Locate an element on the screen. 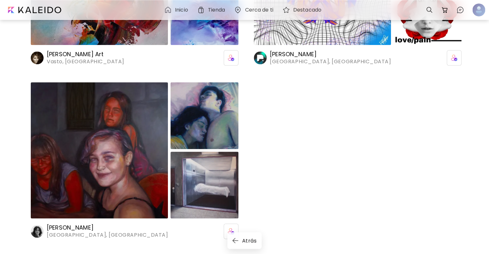 The width and height of the screenshot is (489, 254). a: Destacado is located at coordinates (303, 10).